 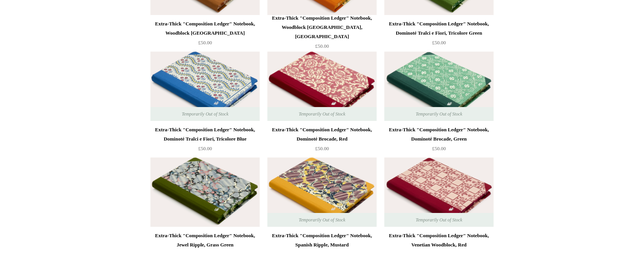 I want to click on div: Extra-Thick "Composition Ledger" Notebook, Venetian Woodblock, Red, so click(x=439, y=240).